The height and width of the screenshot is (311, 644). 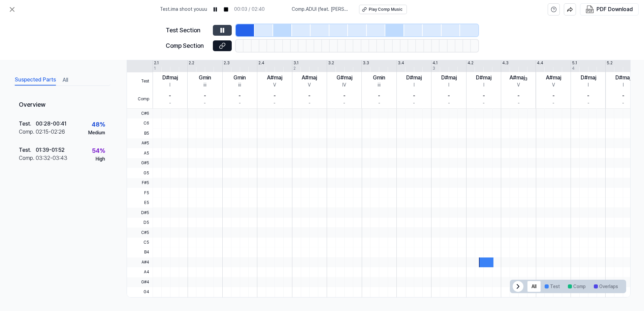 What do you see at coordinates (184, 9) in the screenshot?
I see `span: Test . ima shoot youuu` at bounding box center [184, 9].